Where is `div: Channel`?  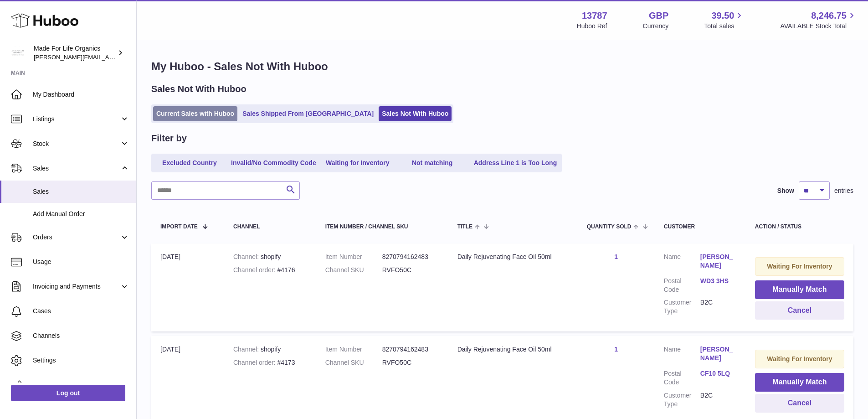
div: Channel is located at coordinates (270, 227).